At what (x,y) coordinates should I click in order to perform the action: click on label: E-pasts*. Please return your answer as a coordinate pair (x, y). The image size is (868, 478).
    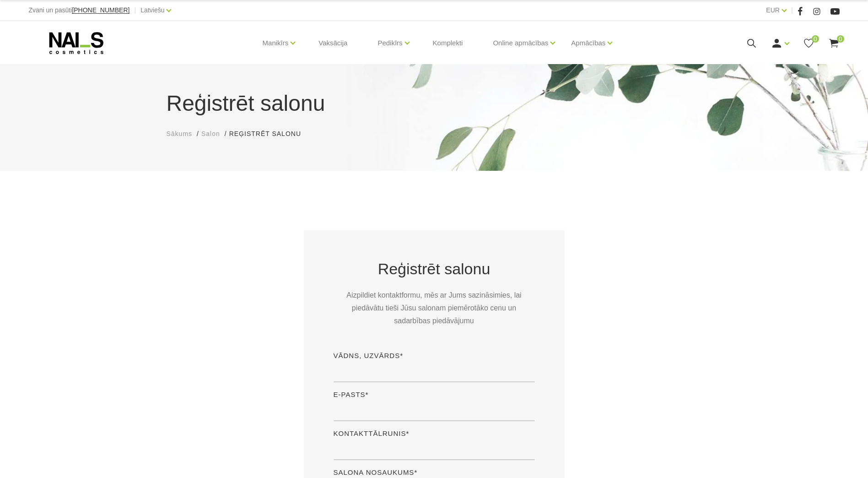
    Looking at the image, I should click on (351, 395).